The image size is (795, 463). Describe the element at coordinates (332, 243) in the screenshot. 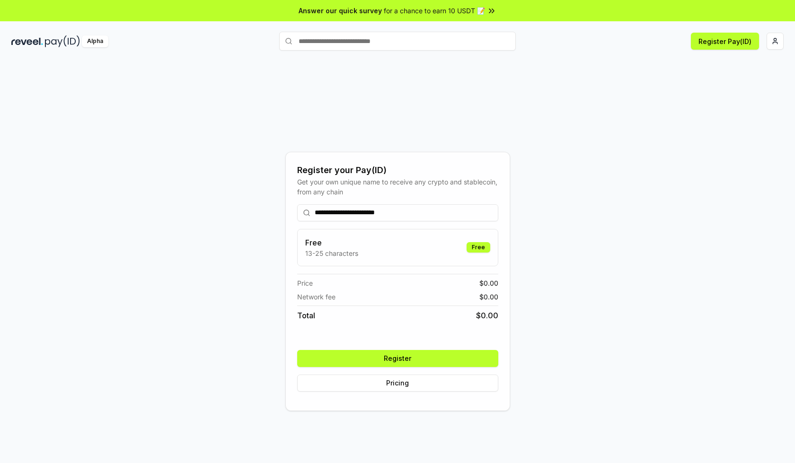

I see `h3: Free` at that location.